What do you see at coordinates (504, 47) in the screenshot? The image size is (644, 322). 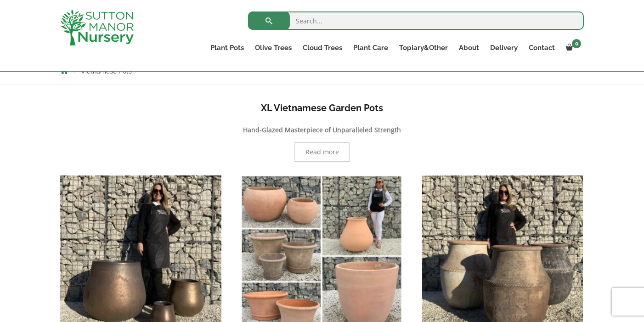 I see `a: Delivery` at bounding box center [504, 47].